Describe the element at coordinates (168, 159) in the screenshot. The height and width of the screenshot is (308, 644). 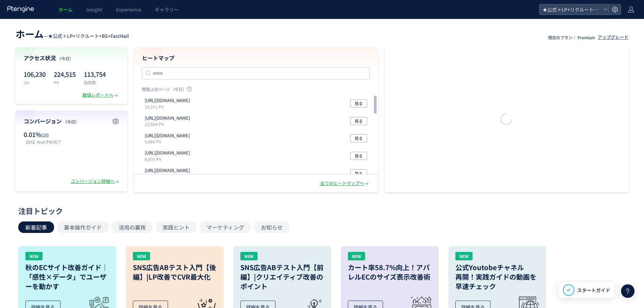
I see `p: 8,970 PV` at that location.